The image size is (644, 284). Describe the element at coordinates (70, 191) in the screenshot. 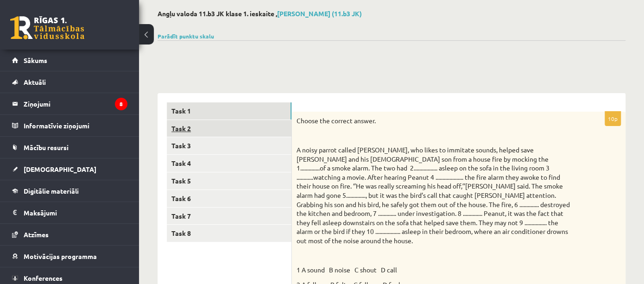

I see `a: Digitālie materiāli` at that location.